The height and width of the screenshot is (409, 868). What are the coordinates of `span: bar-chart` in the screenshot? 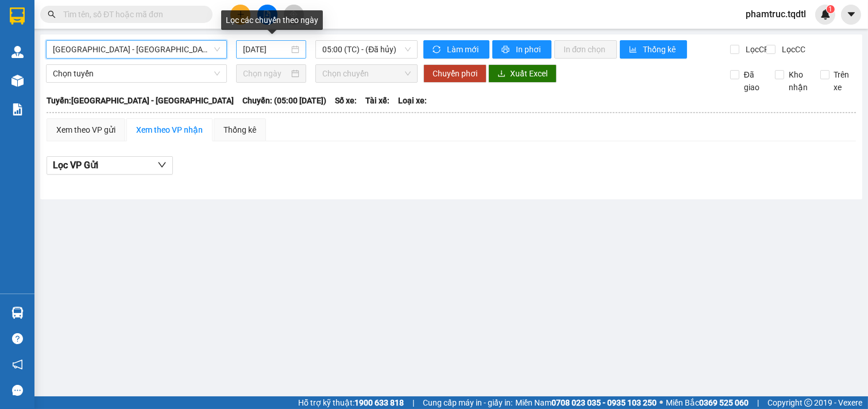 It's located at (634, 50).